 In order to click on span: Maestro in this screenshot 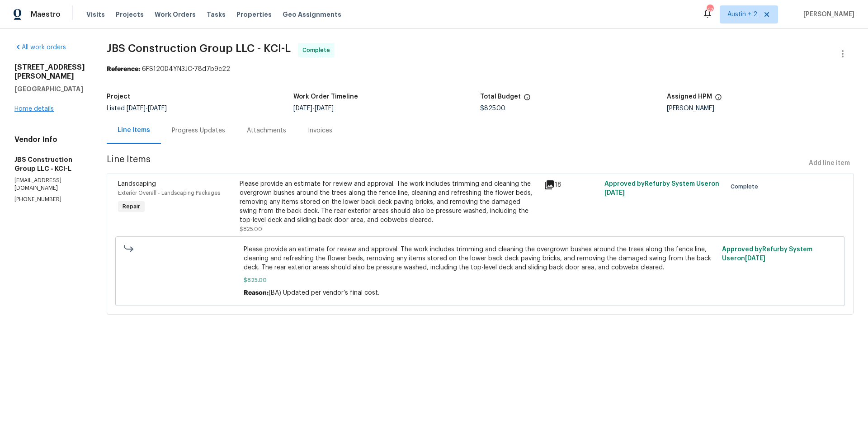, I will do `click(46, 15)`.